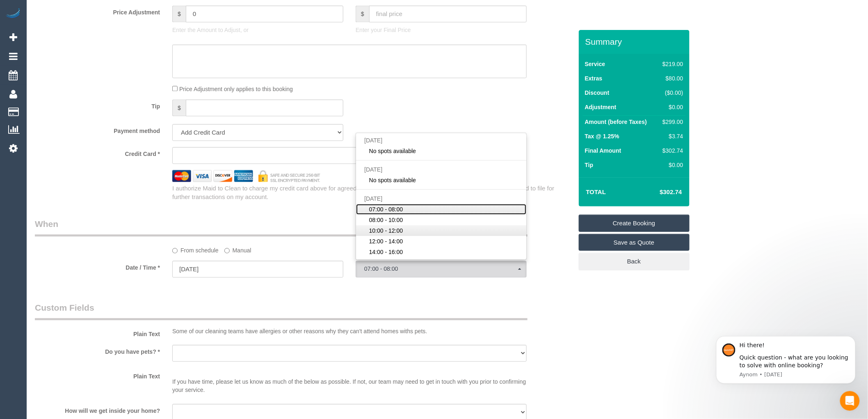  I want to click on div: ($0.00), so click(671, 93).